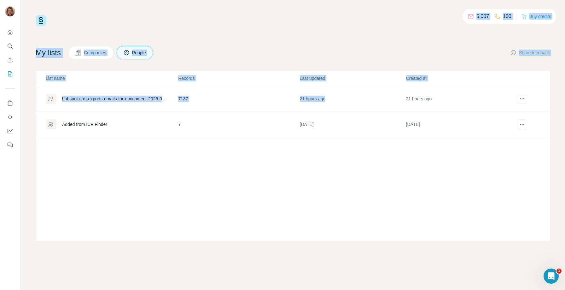  What do you see at coordinates (352, 78) in the screenshot?
I see `p: Last updated` at bounding box center [352, 78].